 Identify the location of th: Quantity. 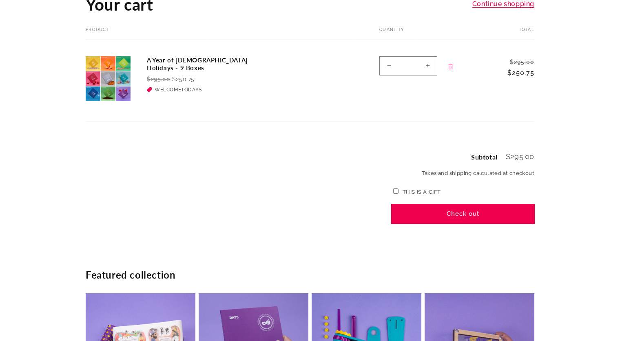
(418, 33).